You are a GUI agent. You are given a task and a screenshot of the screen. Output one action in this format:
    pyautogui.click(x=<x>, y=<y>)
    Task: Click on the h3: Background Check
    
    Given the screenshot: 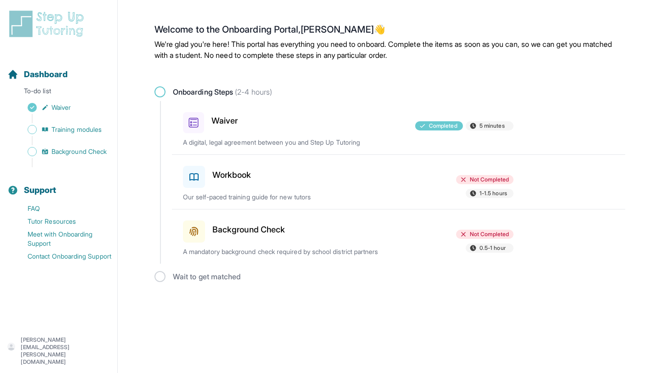 What is the action you would take?
    pyautogui.click(x=249, y=230)
    